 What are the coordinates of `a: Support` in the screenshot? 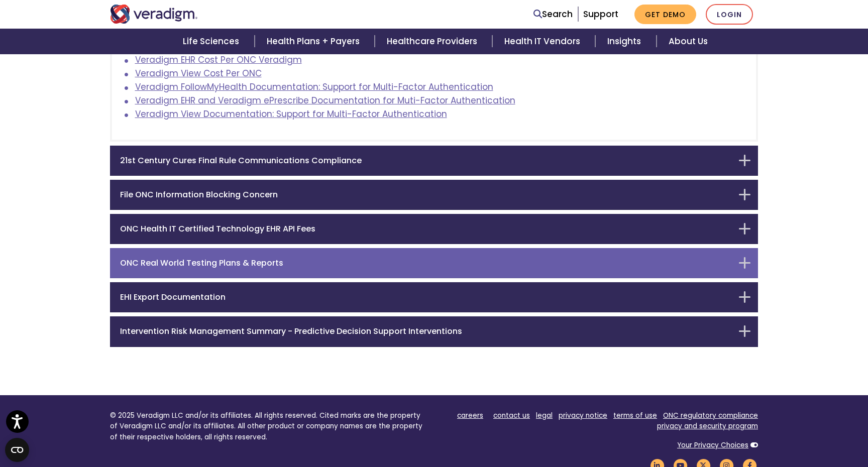 It's located at (601, 14).